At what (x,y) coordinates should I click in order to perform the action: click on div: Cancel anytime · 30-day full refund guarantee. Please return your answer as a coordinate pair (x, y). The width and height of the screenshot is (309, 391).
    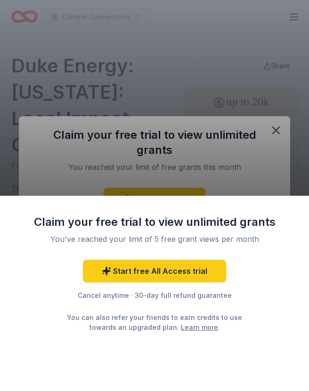
    Looking at the image, I should click on (154, 296).